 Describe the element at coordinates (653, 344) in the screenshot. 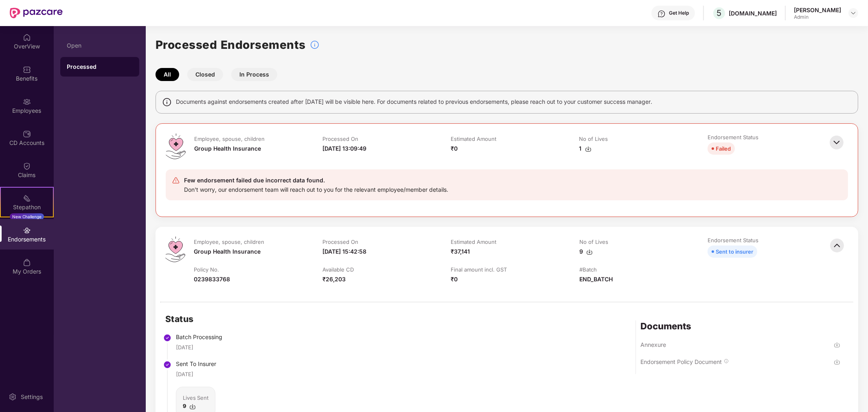

I see `div: Annexure` at that location.